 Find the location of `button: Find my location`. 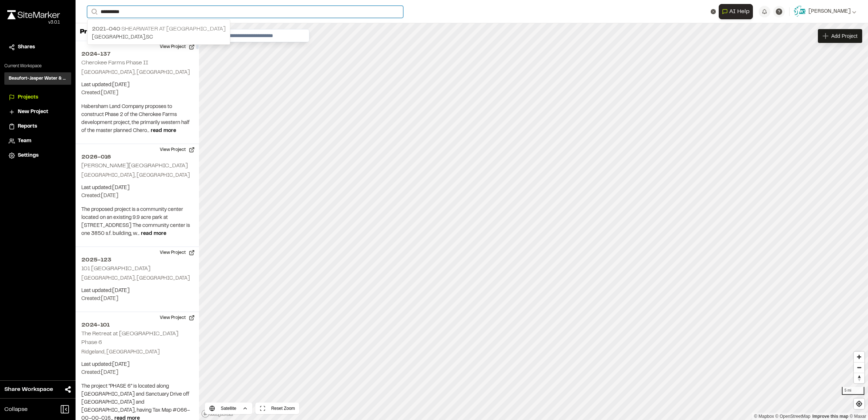

button: Find my location is located at coordinates (859, 404).